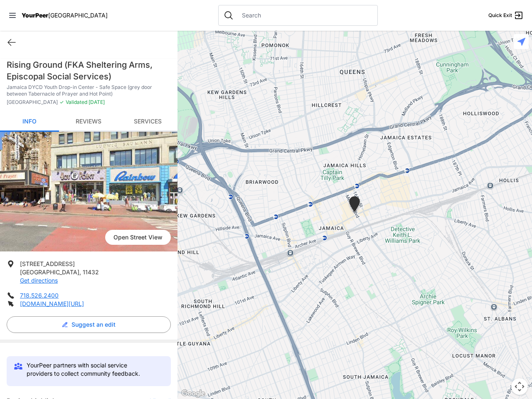 The image size is (532, 399). Describe the element at coordinates (506, 16) in the screenshot. I see `a: Quick Exit` at that location.